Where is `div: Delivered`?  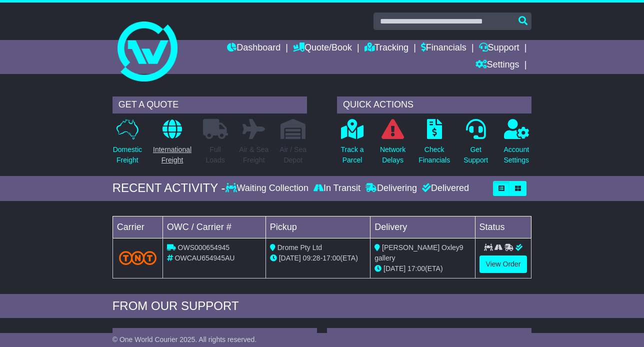
div: Delivered is located at coordinates (444, 189).